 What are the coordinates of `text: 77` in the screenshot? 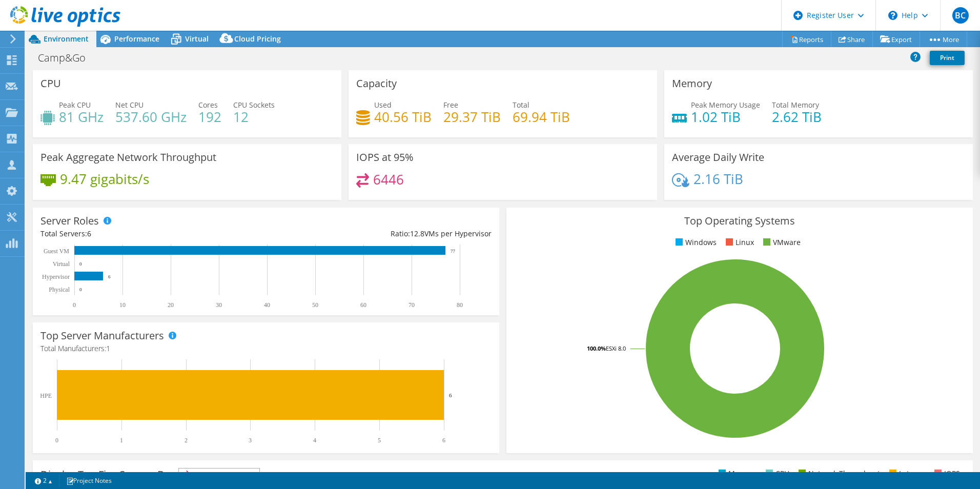 It's located at (453, 251).